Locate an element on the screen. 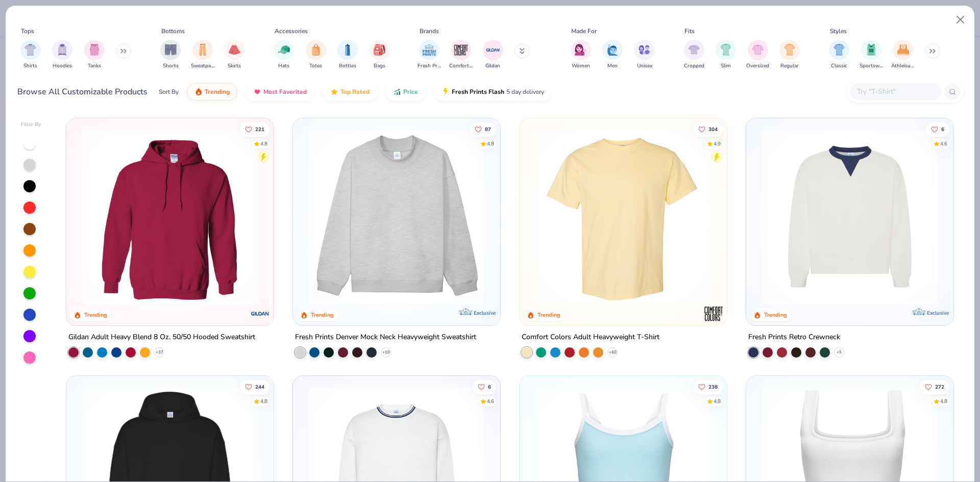 The height and width of the screenshot is (482, 980). span: Classic is located at coordinates (839, 66).